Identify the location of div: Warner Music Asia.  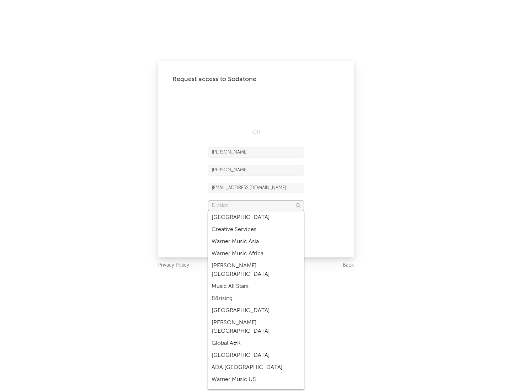
(256, 242).